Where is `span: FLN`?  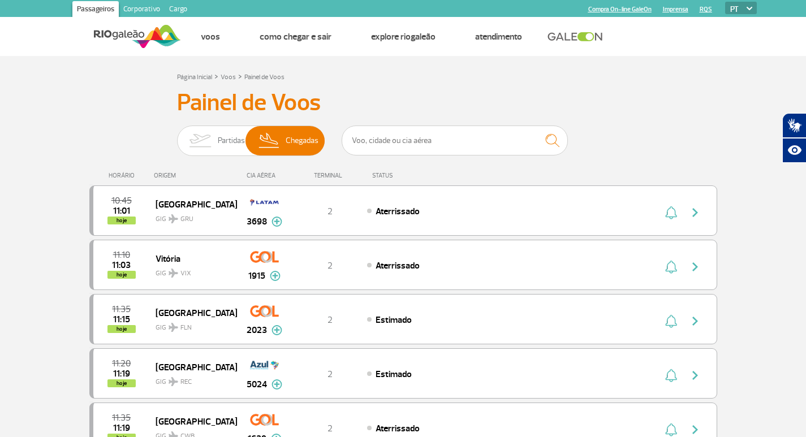
span: FLN is located at coordinates (186, 328).